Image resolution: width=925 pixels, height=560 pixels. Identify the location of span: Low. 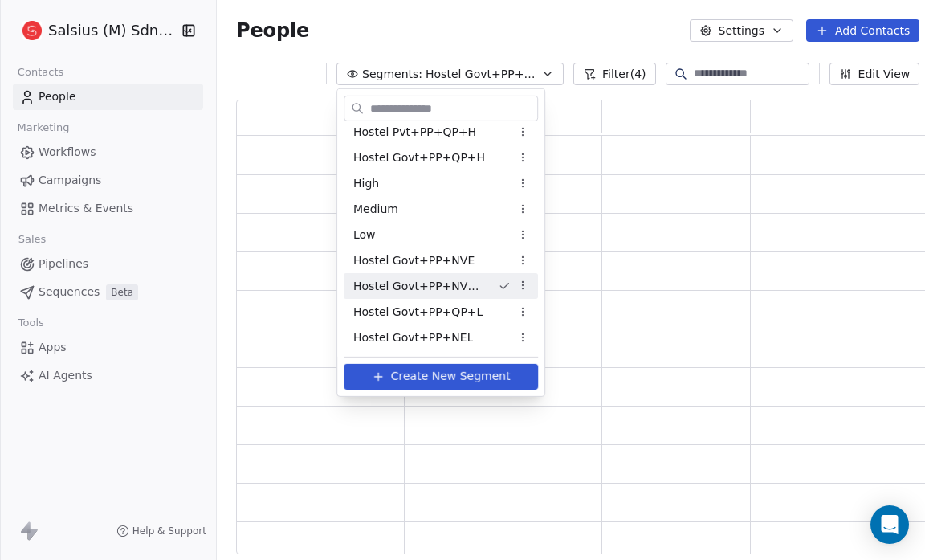
(365, 234).